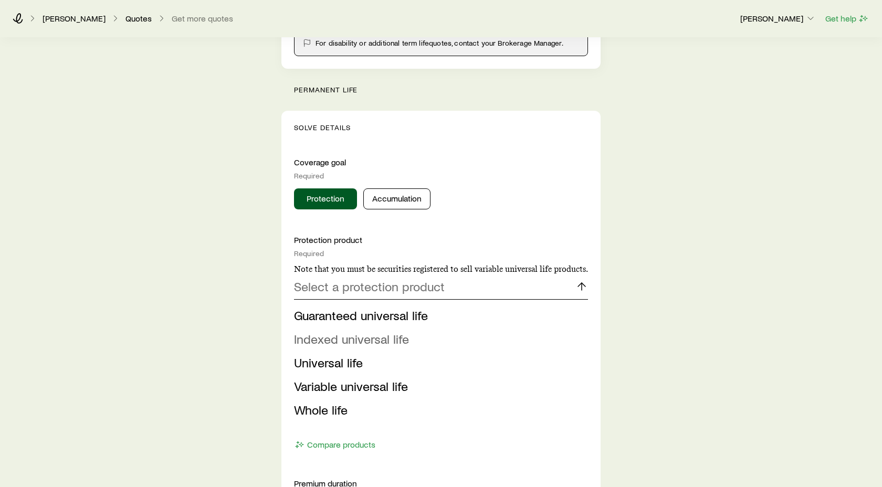 Image resolution: width=882 pixels, height=487 pixels. What do you see at coordinates (447, 90) in the screenshot?
I see `p: permanent life` at bounding box center [447, 90].